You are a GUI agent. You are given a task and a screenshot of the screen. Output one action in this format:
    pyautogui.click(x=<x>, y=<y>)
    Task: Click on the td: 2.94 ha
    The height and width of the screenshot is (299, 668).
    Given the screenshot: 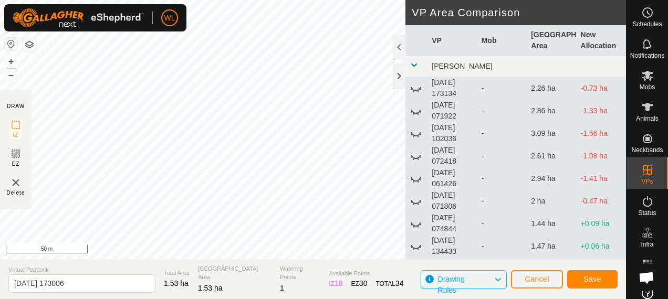 What is the action you would take?
    pyautogui.click(x=551, y=178)
    